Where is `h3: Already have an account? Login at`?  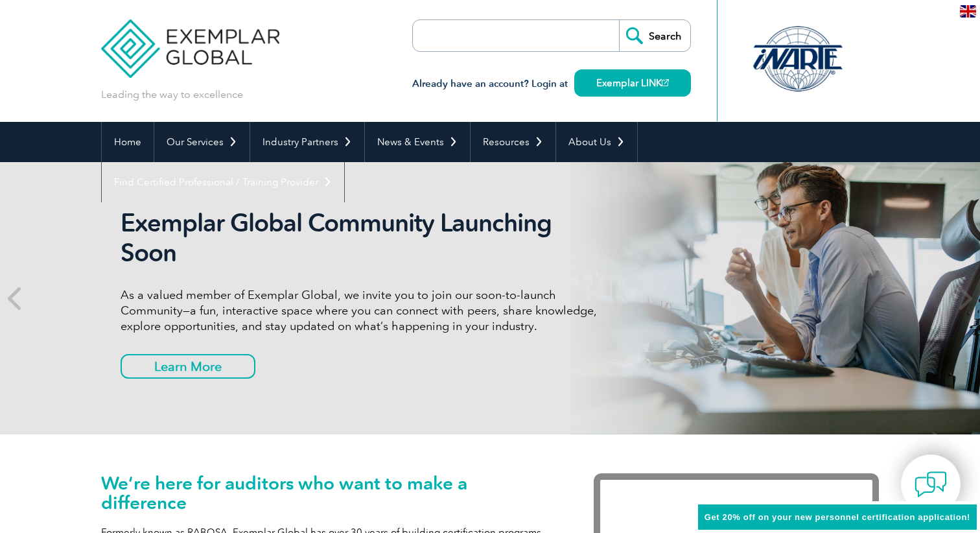
h3: Already have an account? Login at is located at coordinates (552, 84).